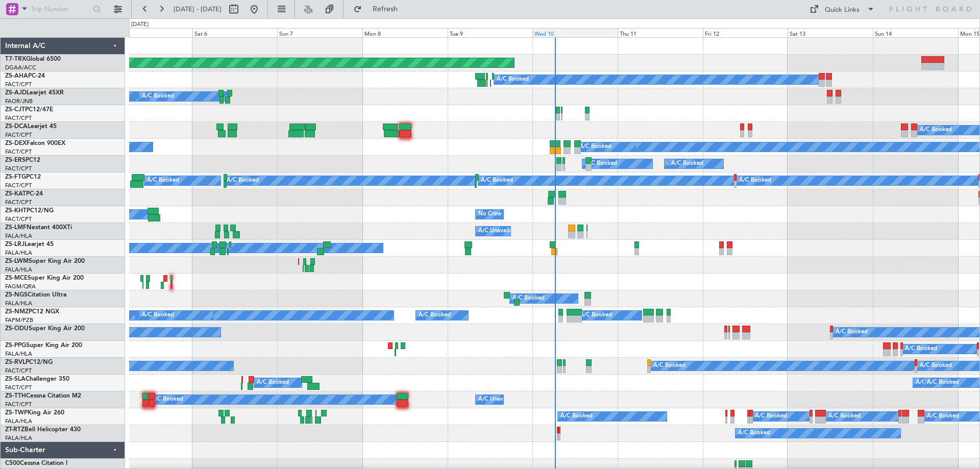 This screenshot has height=469, width=980. Describe the element at coordinates (150, 32) in the screenshot. I see `div: Fri 5` at that location.